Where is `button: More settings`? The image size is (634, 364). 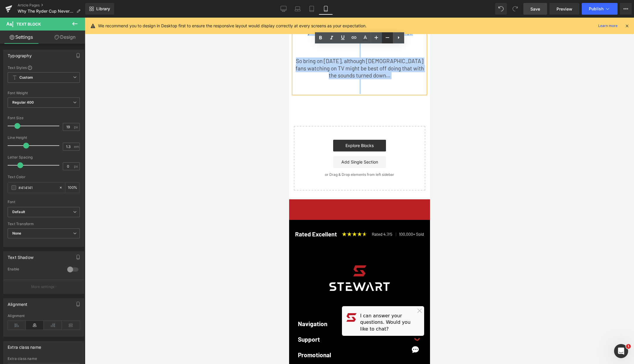
button: More settings is located at coordinates (44, 286).